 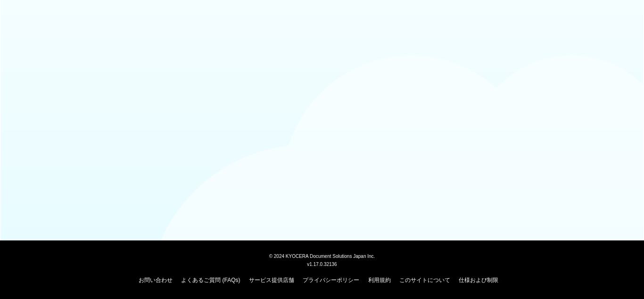 What do you see at coordinates (478, 280) in the screenshot?
I see `a: 仕様および制限` at bounding box center [478, 280].